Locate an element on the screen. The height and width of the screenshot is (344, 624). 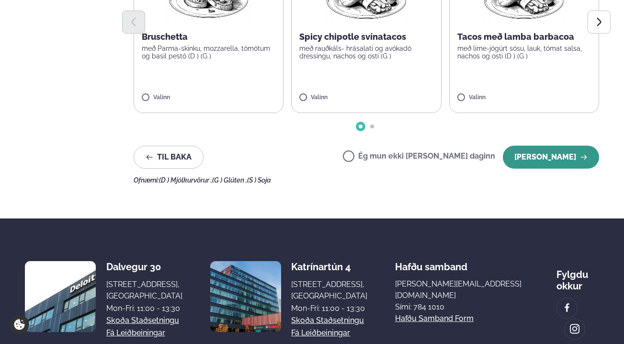
p: Sími: 784 1010 is located at coordinates (462, 307).